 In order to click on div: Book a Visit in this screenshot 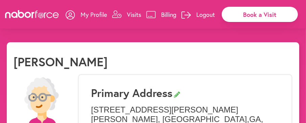, I will do `click(260, 14)`.